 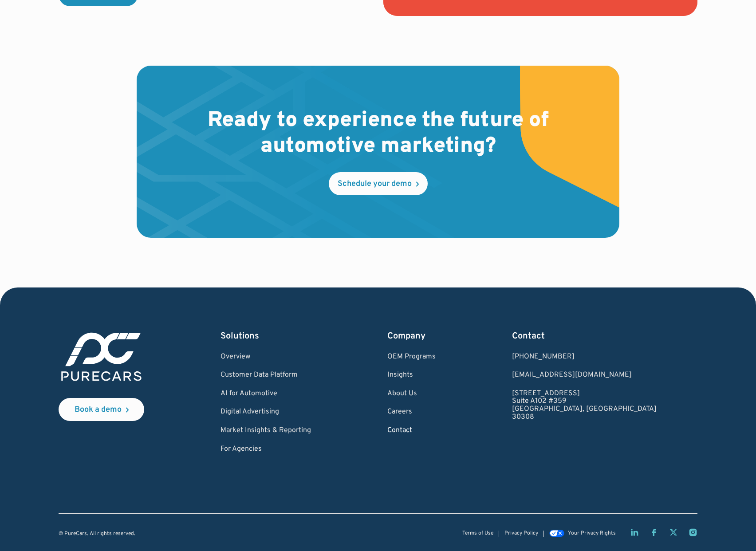 I want to click on a: Contact, so click(x=411, y=431).